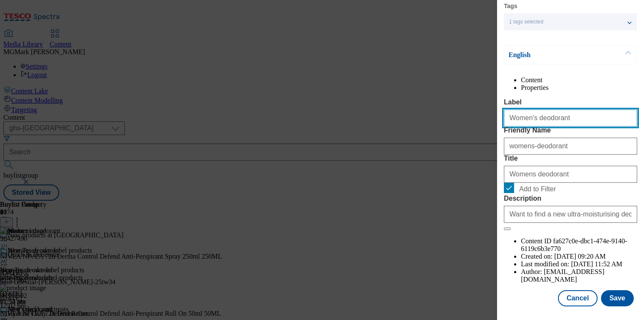  What do you see at coordinates (579, 80) in the screenshot?
I see `li: Content` at bounding box center [579, 80].